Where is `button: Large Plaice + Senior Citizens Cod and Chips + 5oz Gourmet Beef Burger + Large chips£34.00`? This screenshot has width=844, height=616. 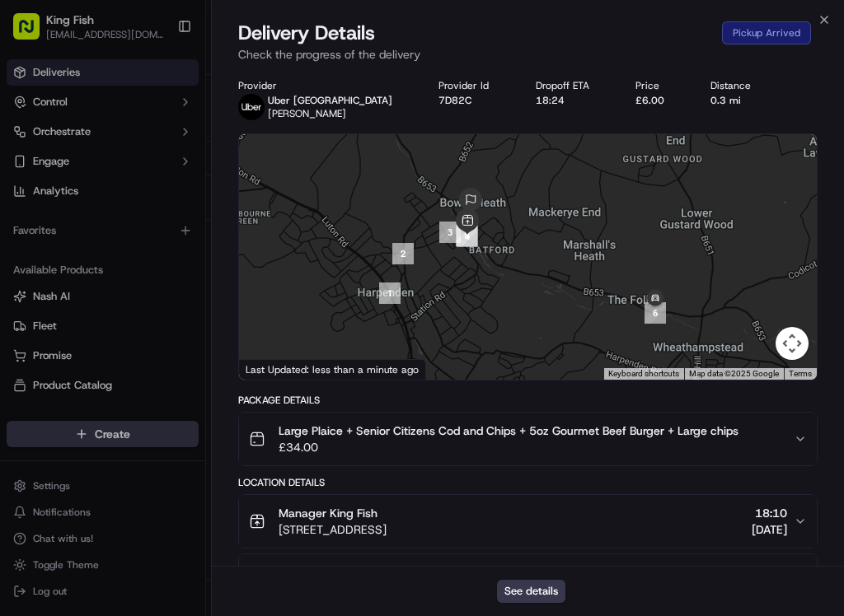
button: Large Plaice + Senior Citizens Cod and Chips + 5oz Gourmet Beef Burger + Large chips£34.00 is located at coordinates (527, 440).